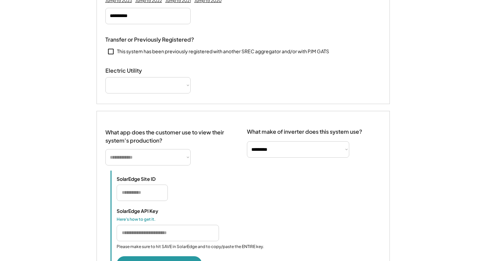 This screenshot has width=486, height=261. Describe the element at coordinates (151, 179) in the screenshot. I see `div: SolarEdge Site ID` at that location.